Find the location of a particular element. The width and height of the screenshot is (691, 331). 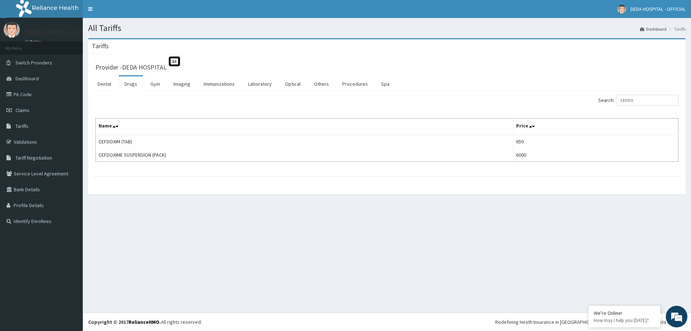

a: Procedures is located at coordinates (355, 84).